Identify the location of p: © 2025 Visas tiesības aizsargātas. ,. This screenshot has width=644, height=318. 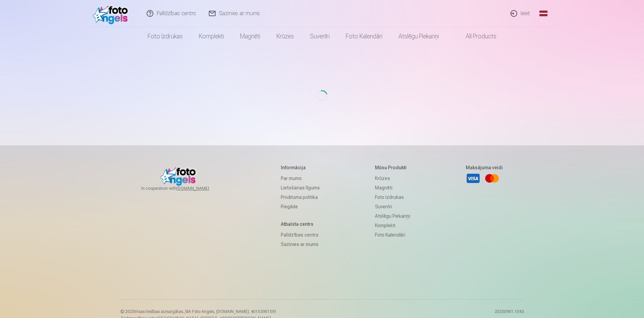
(198, 312).